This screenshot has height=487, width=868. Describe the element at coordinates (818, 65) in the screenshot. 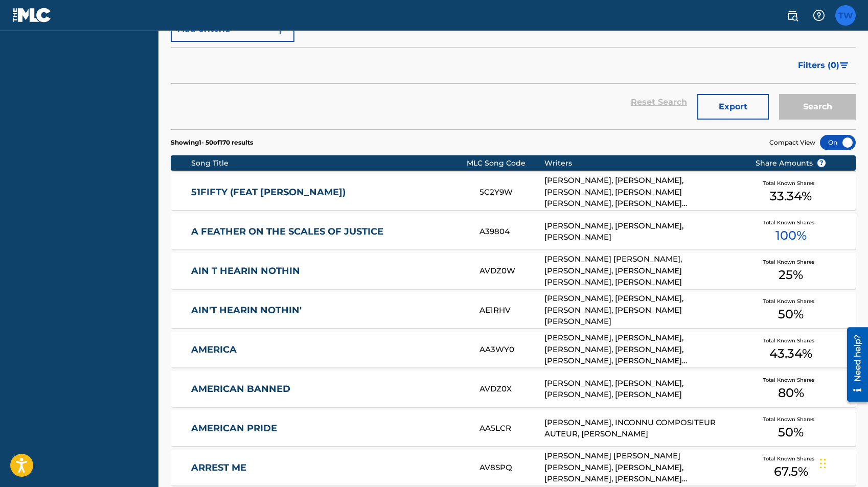

I see `span: Filters ( 0 )` at that location.